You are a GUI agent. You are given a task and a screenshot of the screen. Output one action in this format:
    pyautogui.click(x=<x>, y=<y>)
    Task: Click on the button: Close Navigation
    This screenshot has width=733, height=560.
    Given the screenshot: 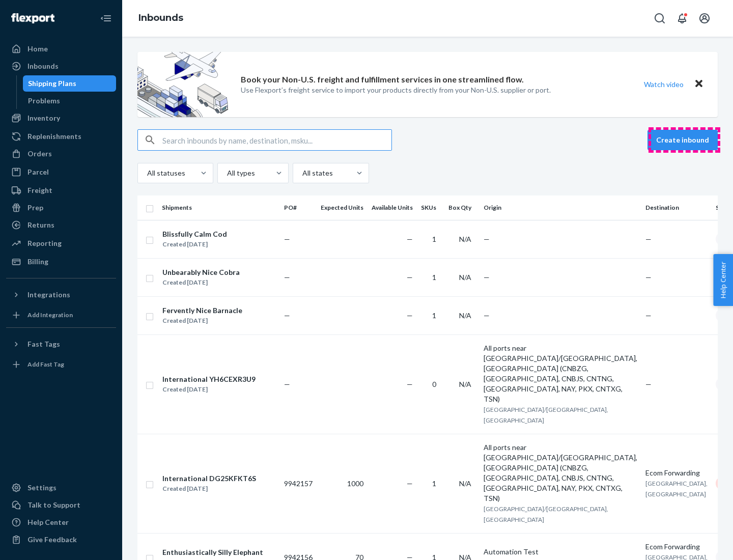 What is the action you would take?
    pyautogui.click(x=106, y=18)
    